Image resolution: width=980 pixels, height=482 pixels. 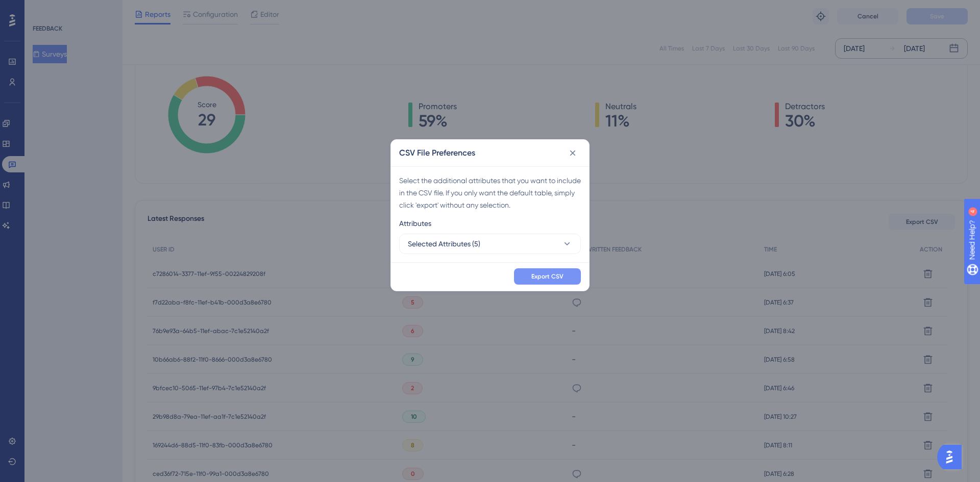 What do you see at coordinates (490, 193) in the screenshot?
I see `div: Select the additional attributes that you want to include in the CSV file. If you only want the d...` at bounding box center [490, 193].